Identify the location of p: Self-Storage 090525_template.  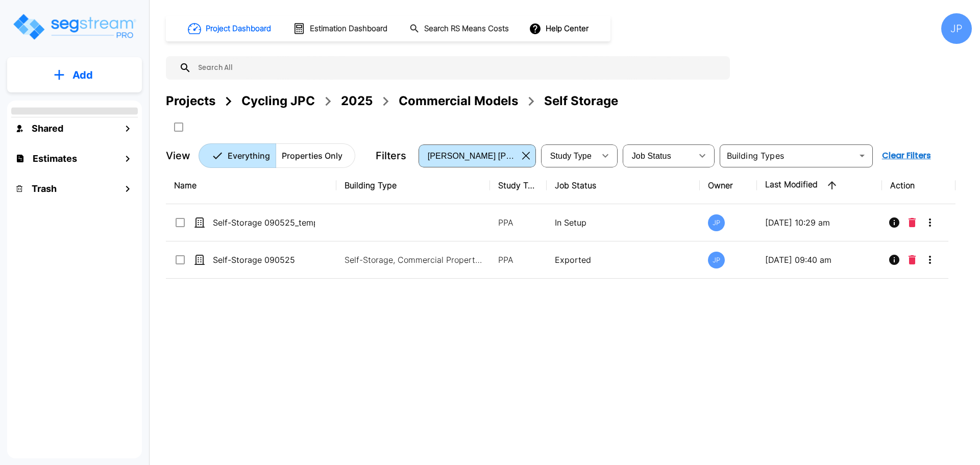
(264, 223).